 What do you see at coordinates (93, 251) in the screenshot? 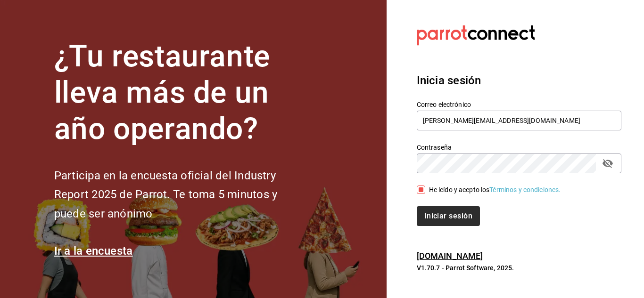
I see `a: Ir a la encuesta` at bounding box center [93, 251].